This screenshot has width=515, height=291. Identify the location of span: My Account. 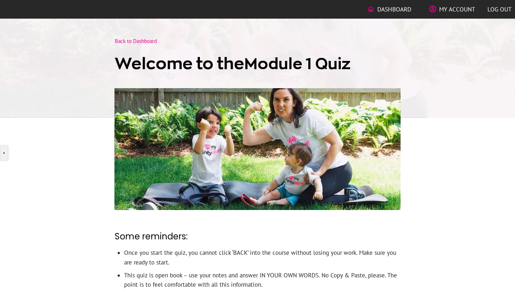
(457, 9).